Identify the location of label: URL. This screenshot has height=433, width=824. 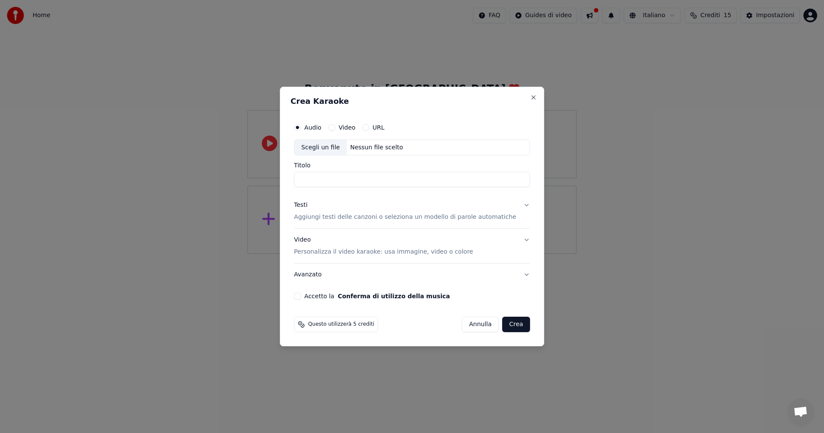
(378, 127).